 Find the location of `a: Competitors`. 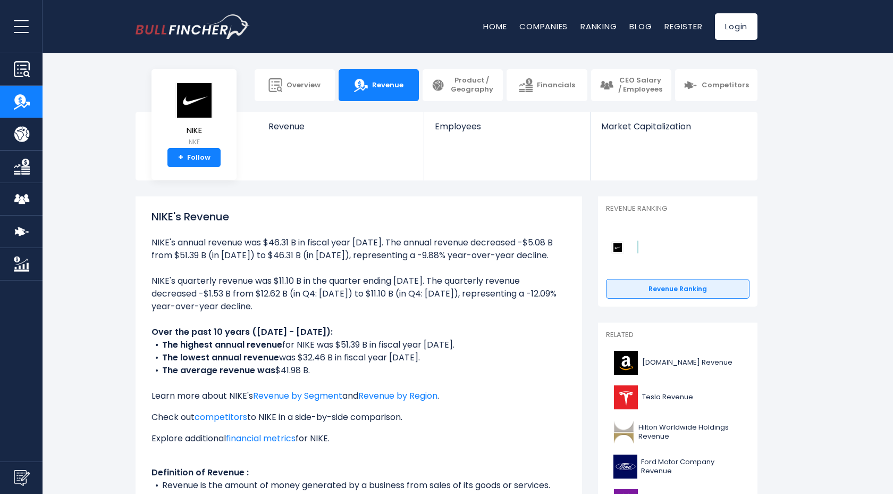

a: Competitors is located at coordinates (716, 85).